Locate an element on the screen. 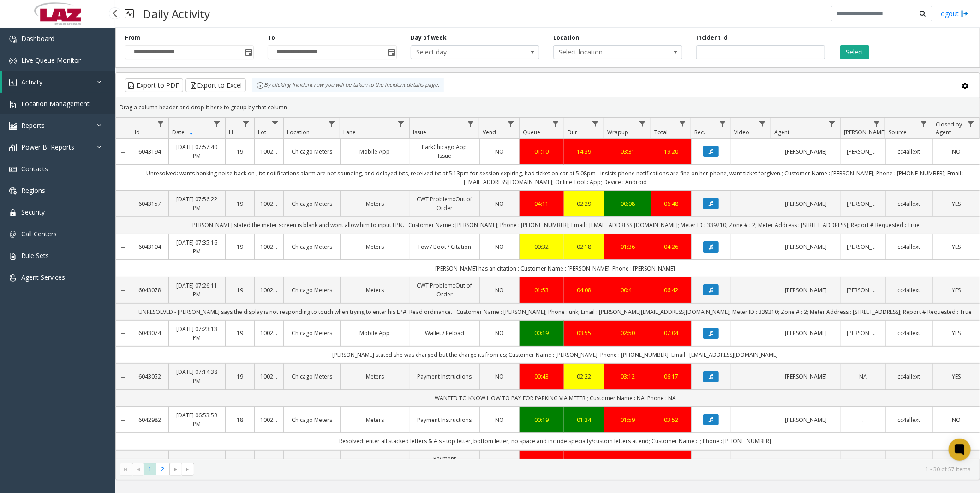  div: 07:04 is located at coordinates (671, 333).